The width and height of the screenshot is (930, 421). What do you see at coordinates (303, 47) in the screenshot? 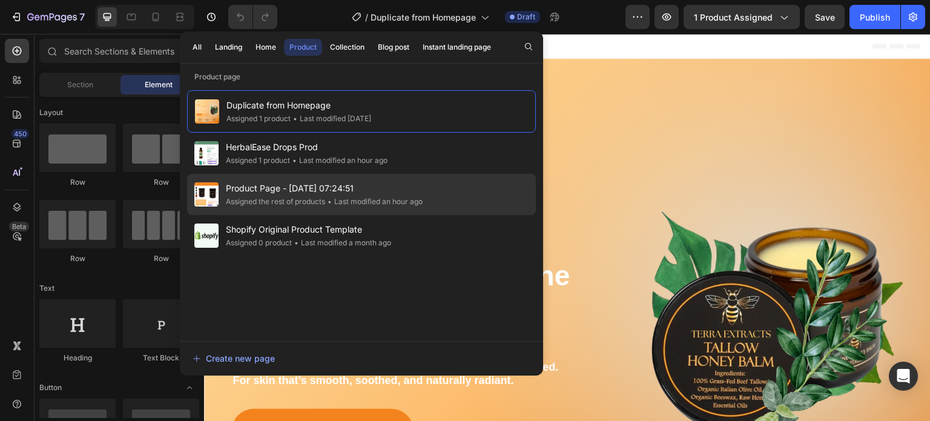
I see `div: Product` at bounding box center [303, 47].